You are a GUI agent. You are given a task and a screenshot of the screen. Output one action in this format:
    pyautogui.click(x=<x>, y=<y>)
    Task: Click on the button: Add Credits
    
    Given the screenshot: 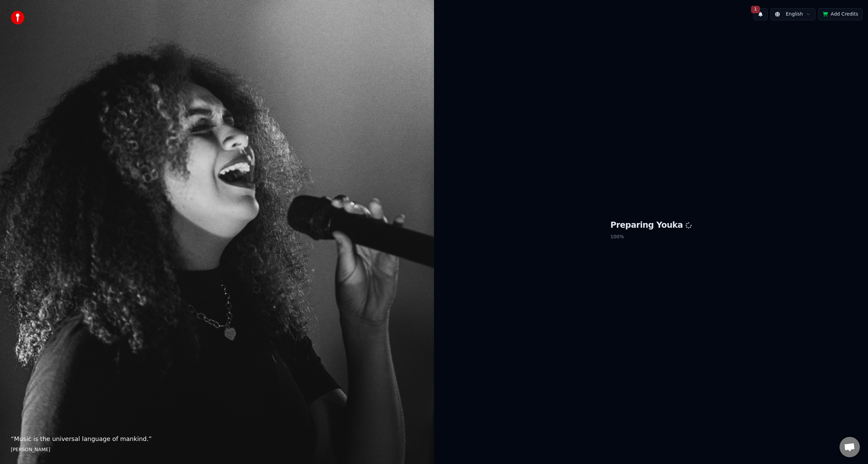 What is the action you would take?
    pyautogui.click(x=840, y=14)
    